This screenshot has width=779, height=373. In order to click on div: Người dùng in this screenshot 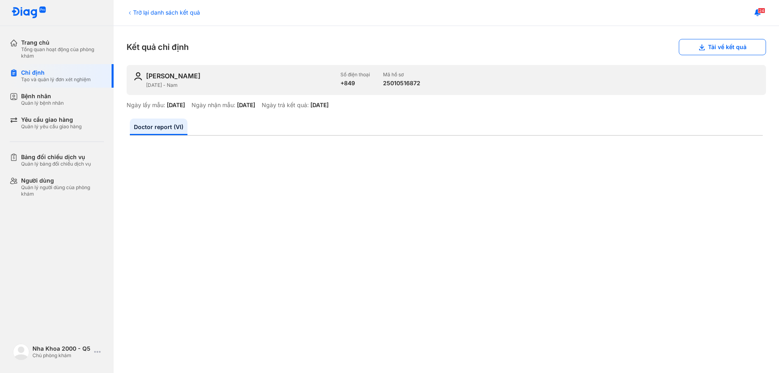, I will do `click(63, 181)`.